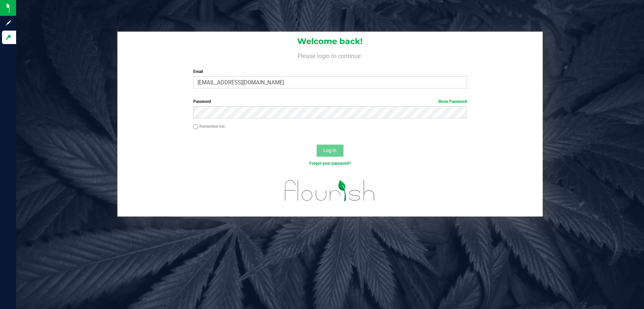  I want to click on span: Log In, so click(330, 150).